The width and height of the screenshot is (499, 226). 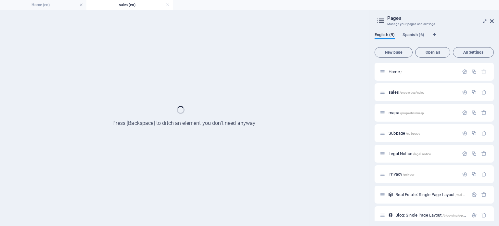 I want to click on span: /subpage, so click(x=413, y=133).